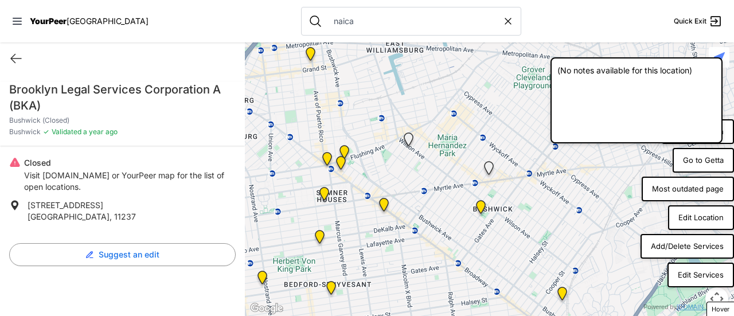 The image size is (734, 316). What do you see at coordinates (687, 247) in the screenshot?
I see `button: Add/Delete Services` at bounding box center [687, 247].